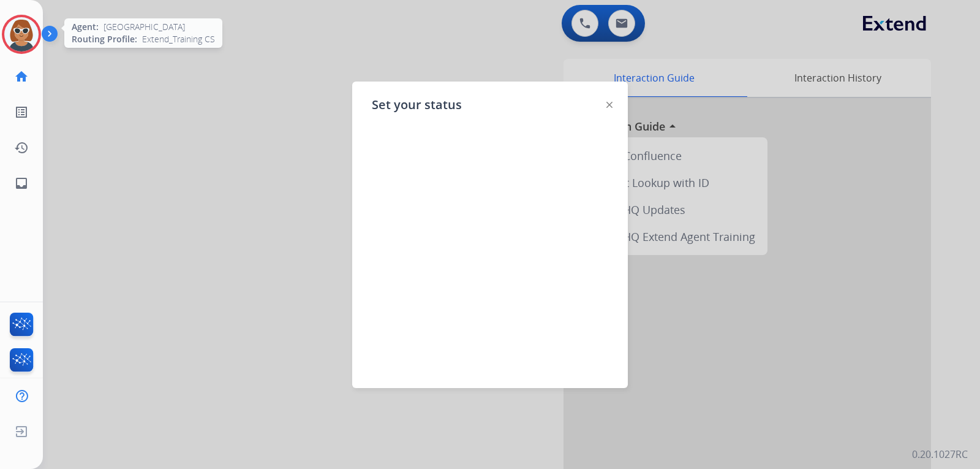 The height and width of the screenshot is (469, 980). I want to click on span: Routing Profile:, so click(104, 39).